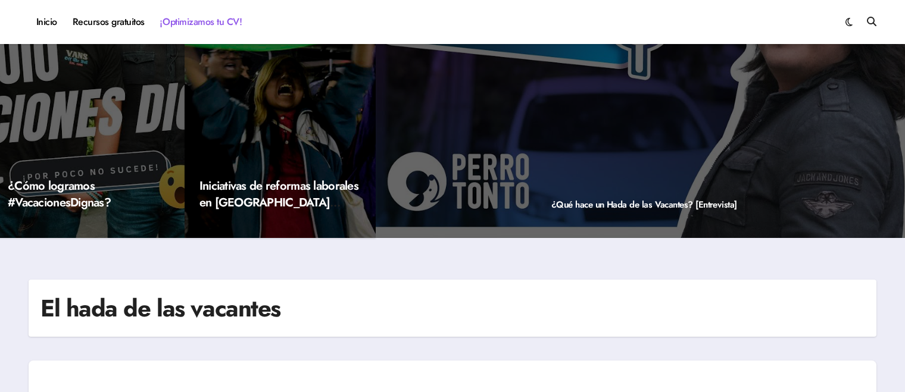 This screenshot has height=392, width=905. I want to click on a: ¿Qué hace un Hada de las Vacantes? [Entrevista], so click(644, 205).